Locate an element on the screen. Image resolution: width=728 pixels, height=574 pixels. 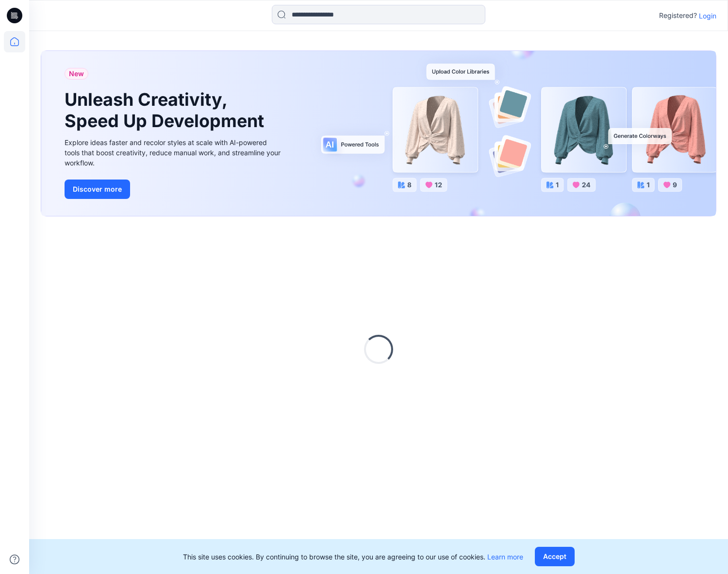
p: This site uses cookies. By continuing to browse the site, you are agreeing to our use of cookies. is located at coordinates (353, 557).